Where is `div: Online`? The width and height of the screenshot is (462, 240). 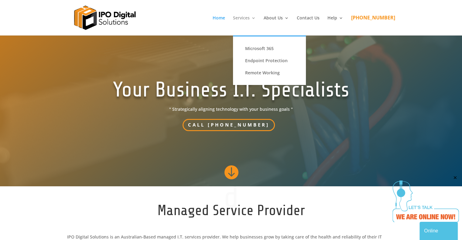
div: Online is located at coordinates (19, 10).